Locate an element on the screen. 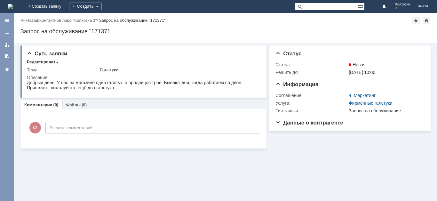 The width and height of the screenshot is (437, 201). span: Информация is located at coordinates (297, 84).